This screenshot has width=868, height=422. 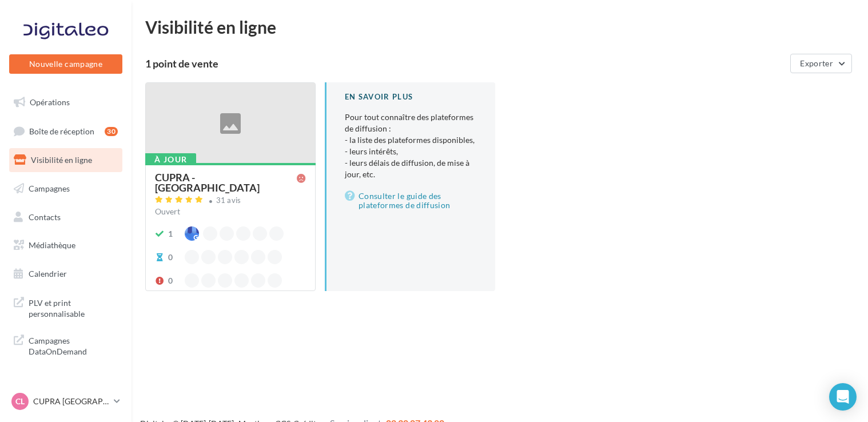 What do you see at coordinates (411, 152) in the screenshot?
I see `li: - leurs intérêts,` at bounding box center [411, 152].